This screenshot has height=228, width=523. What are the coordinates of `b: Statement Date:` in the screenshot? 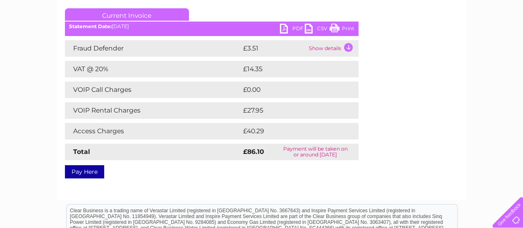 It's located at (90, 26).